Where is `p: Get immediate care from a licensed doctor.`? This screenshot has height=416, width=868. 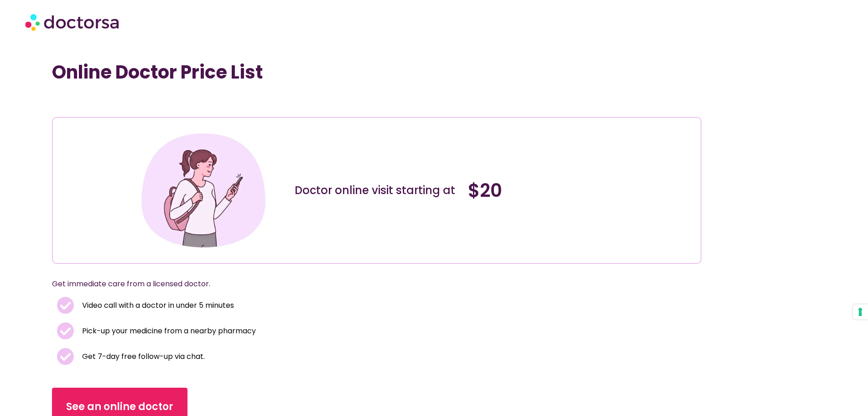 p: Get immediate care from a licensed doctor. is located at coordinates (366, 284).